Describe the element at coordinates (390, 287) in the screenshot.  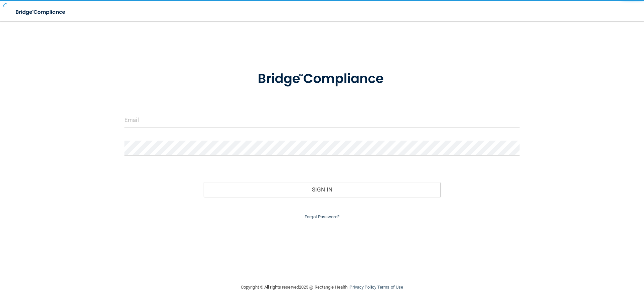
I see `a: Terms of Use` at that location.